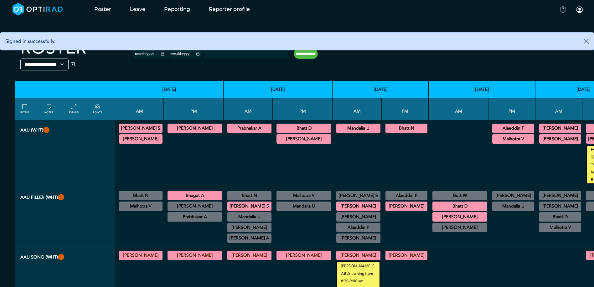  What do you see at coordinates (561, 228) in the screenshot?
I see `div: General CT/General MRI/General XR 09:30 - 11:30` at bounding box center [561, 228].